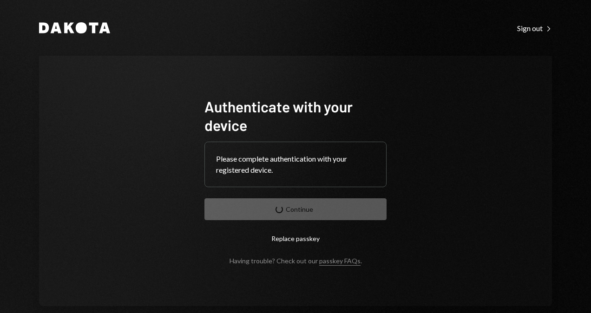  Describe the element at coordinates (296, 116) in the screenshot. I see `h1: Authenticate with your device` at that location.